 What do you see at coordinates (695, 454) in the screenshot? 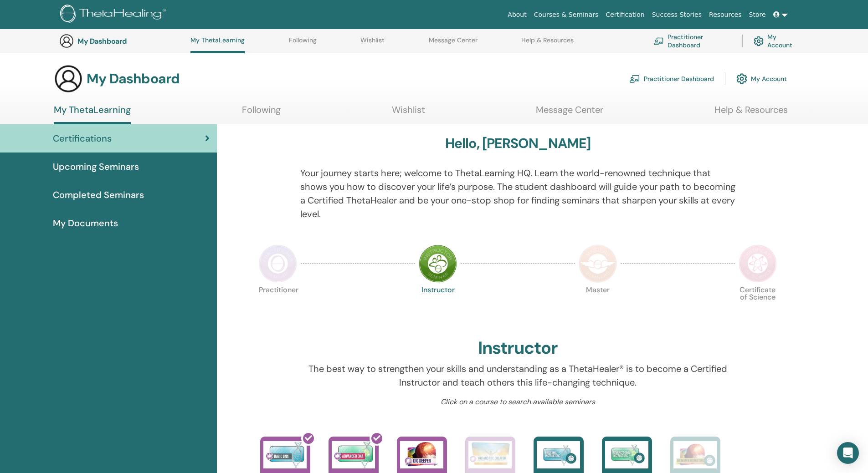
I see `img: Dig Deeper Instructors` at bounding box center [695, 454].